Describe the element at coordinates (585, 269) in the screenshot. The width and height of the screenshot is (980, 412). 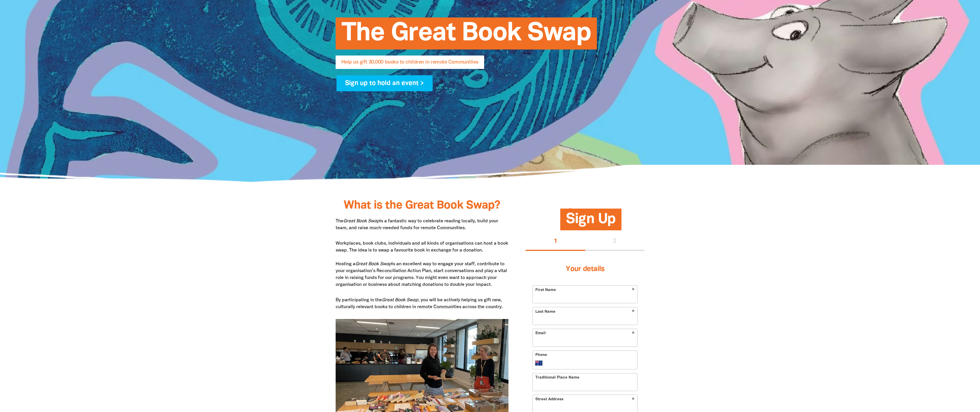
I see `h3: Your details` at that location.